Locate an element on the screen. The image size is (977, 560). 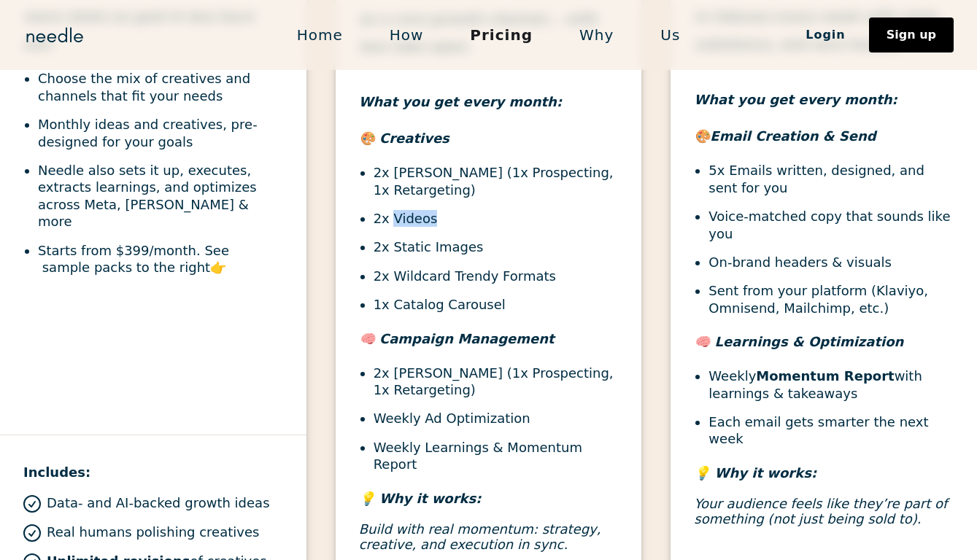
li: Each email gets smarter the next week is located at coordinates (831, 430).